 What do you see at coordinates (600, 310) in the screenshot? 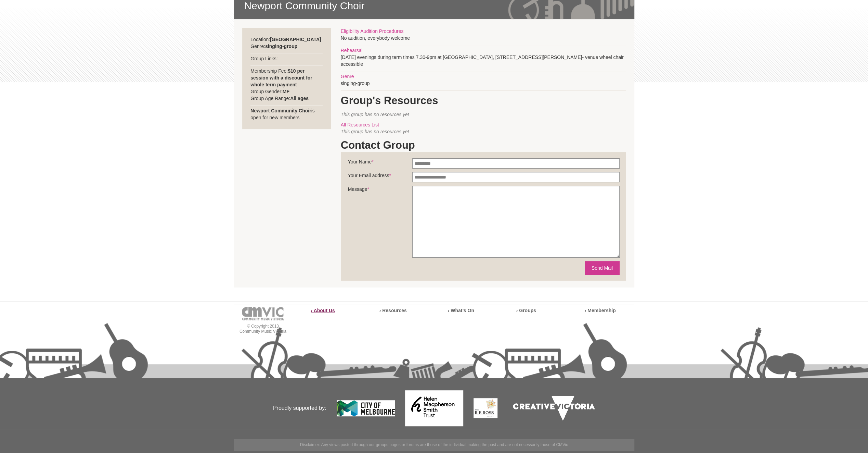
I see `strong: › Membership` at bounding box center [600, 310].